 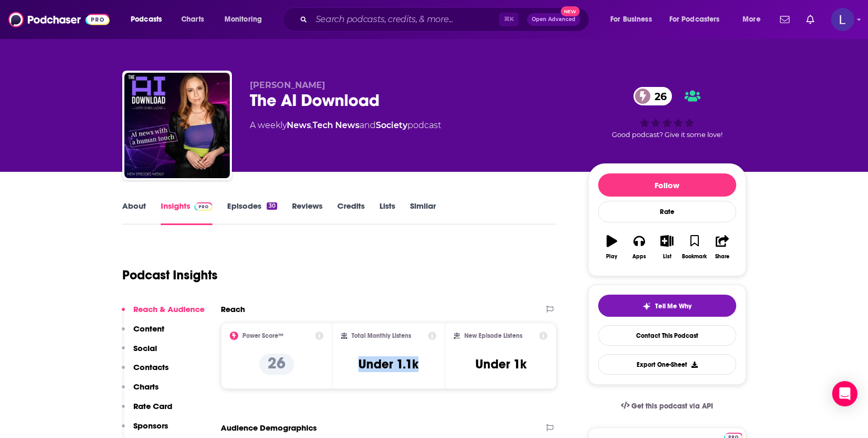 I want to click on h2: New Episode Listens, so click(x=493, y=335).